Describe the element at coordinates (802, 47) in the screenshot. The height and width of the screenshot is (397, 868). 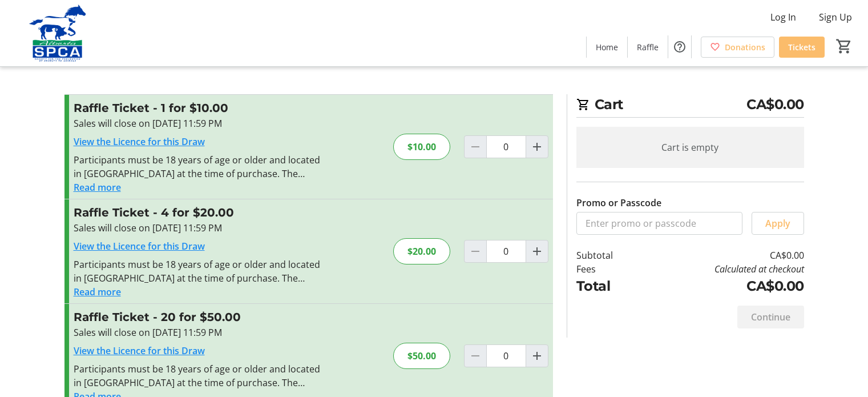
I see `span: Tickets` at that location.